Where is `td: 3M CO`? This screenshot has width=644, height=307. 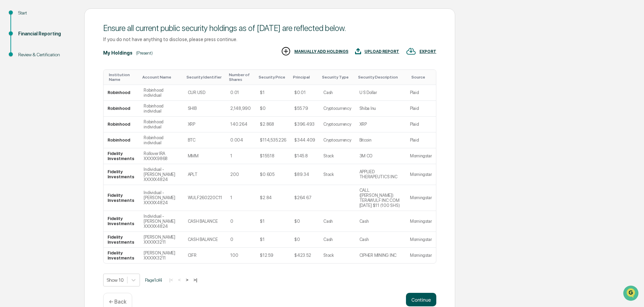 td: 3M CO is located at coordinates (380, 156).